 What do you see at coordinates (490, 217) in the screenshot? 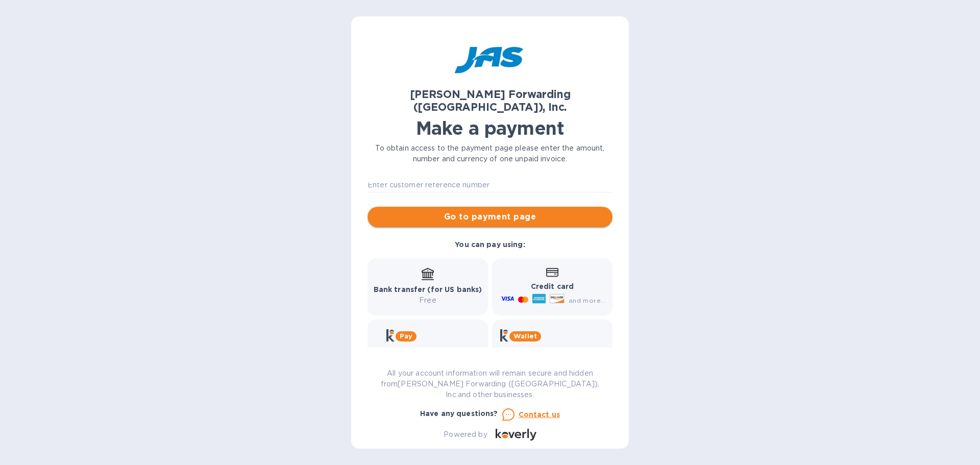
I see `button: Go to payment page` at bounding box center [490, 217].